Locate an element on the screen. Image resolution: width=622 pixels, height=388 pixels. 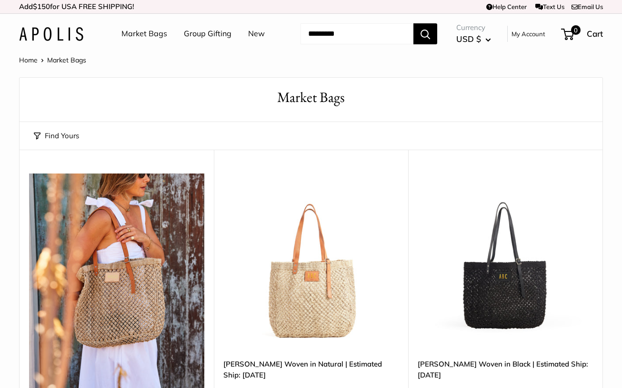
span: Cart is located at coordinates (595, 33).